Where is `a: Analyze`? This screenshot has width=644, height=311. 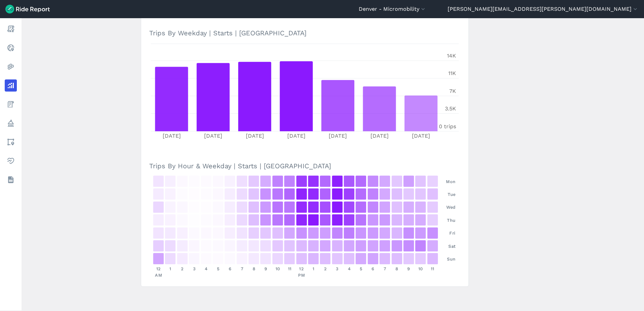
a: Analyze is located at coordinates (11, 86).